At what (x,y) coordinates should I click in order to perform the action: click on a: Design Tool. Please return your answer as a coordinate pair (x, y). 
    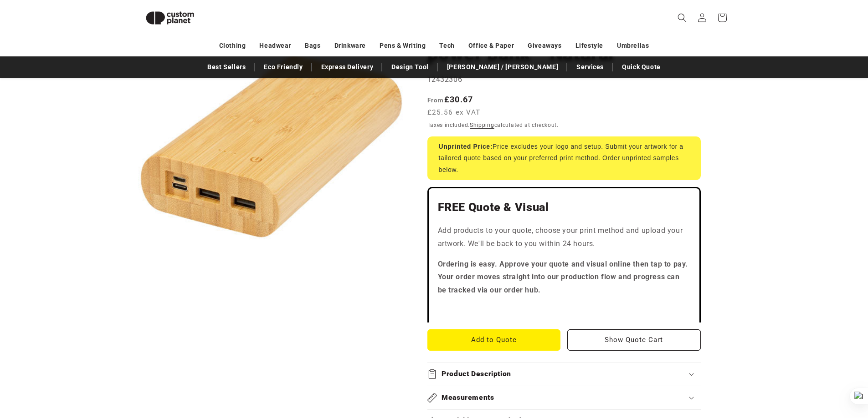
    Looking at the image, I should click on (410, 67).